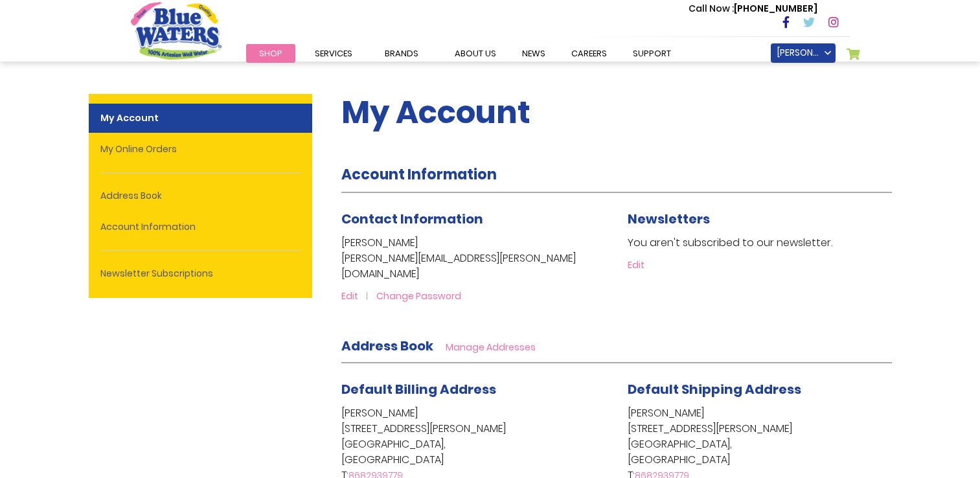  Describe the element at coordinates (491, 347) in the screenshot. I see `span: Manage Addresses` at that location.